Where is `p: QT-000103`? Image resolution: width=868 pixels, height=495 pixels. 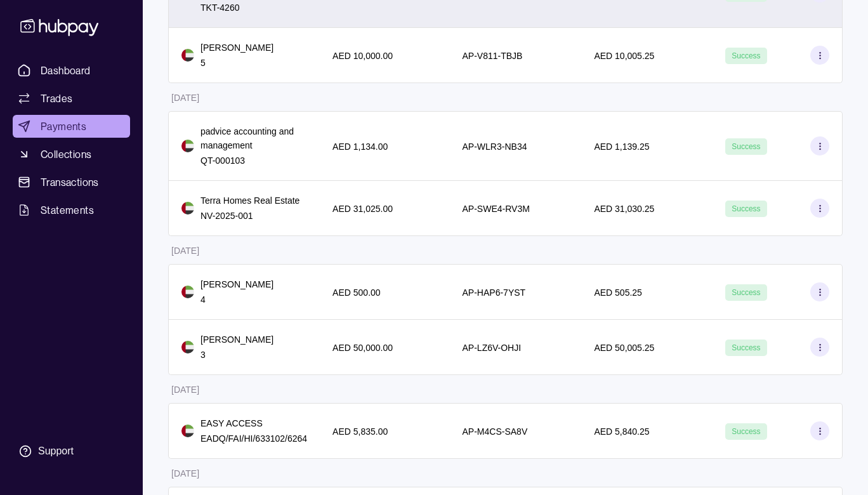 p: QT-000103 is located at coordinates (254, 160).